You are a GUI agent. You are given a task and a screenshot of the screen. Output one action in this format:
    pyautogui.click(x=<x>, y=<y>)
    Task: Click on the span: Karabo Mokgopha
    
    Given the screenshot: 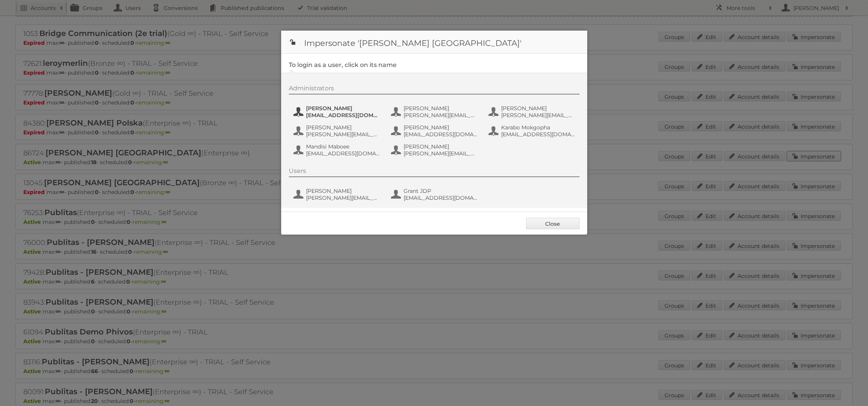 What is the action you would take?
    pyautogui.click(x=538, y=127)
    